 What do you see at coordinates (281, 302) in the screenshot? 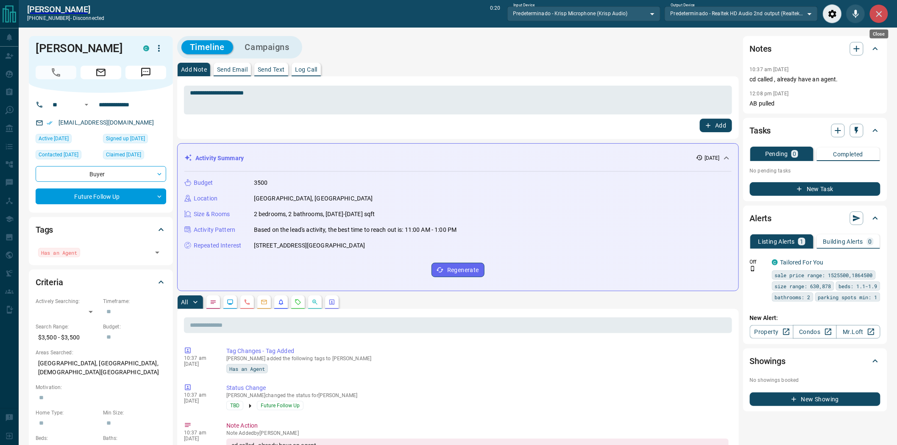
I see `svg: Listing Alerts` at bounding box center [281, 302].